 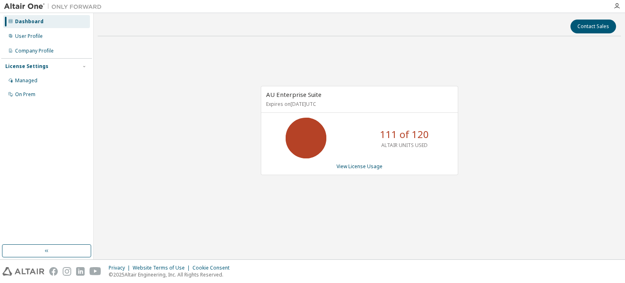 I want to click on p: ALTAIR UNITS USED, so click(x=404, y=145).